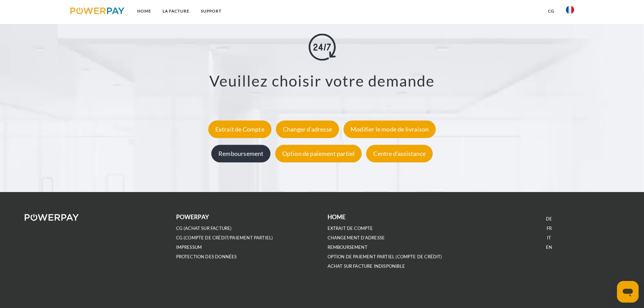 The width and height of the screenshot is (644, 308). I want to click on a: OPTION DE PAIEMENT PARTIEL (Compte de crédit), so click(385, 257).